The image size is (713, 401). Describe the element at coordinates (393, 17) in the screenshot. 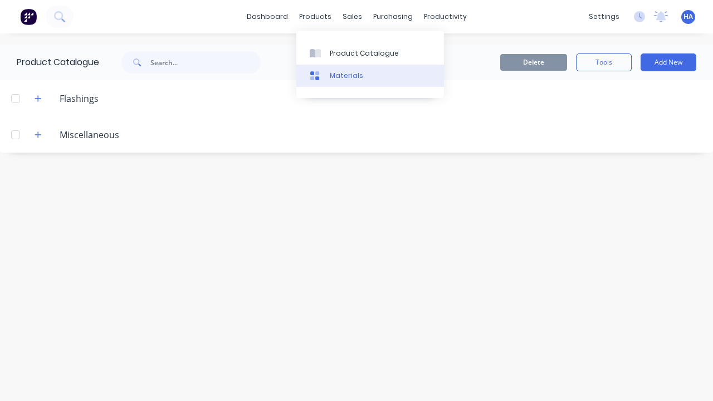

I see `div: purchasing` at that location.